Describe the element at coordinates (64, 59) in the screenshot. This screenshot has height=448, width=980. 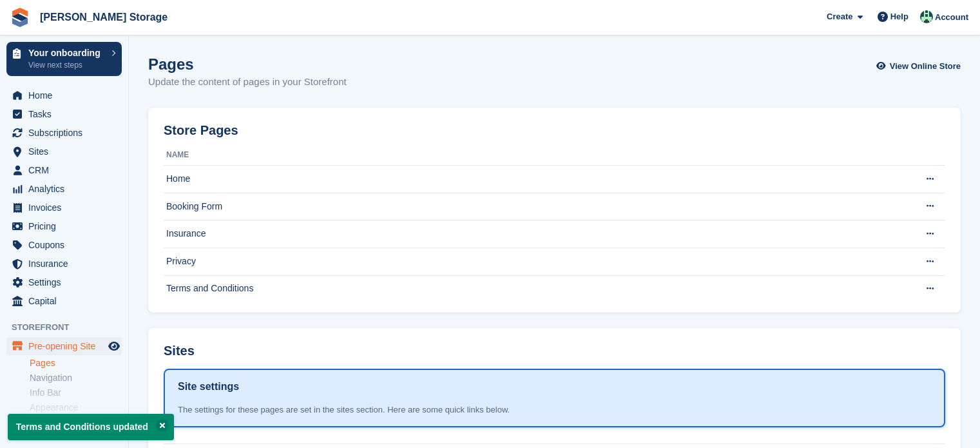
I see `a: Your onboarding View next steps` at that location.